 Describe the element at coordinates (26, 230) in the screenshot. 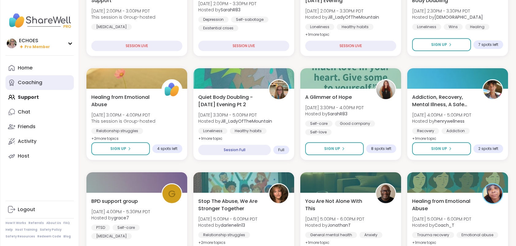

I see `a: Host Training` at that location.